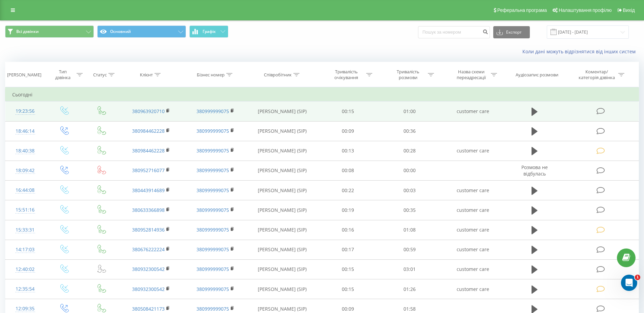 The height and width of the screenshot is (313, 644). I want to click on a: 380633366898, so click(148, 209).